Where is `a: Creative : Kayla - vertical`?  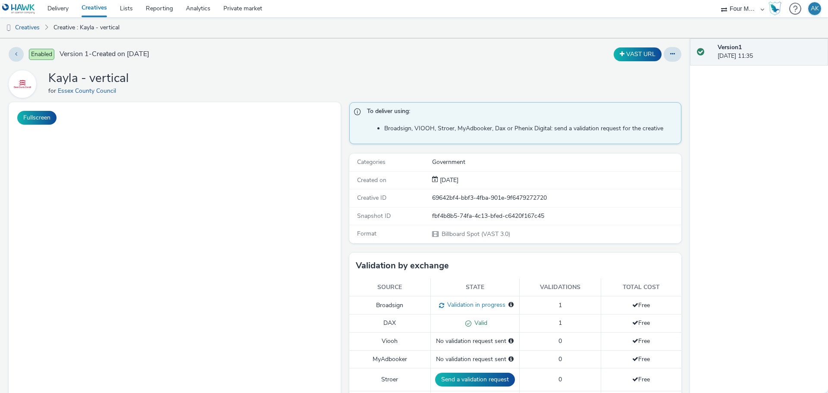
a: Creative : Kayla - vertical is located at coordinates (86, 28).